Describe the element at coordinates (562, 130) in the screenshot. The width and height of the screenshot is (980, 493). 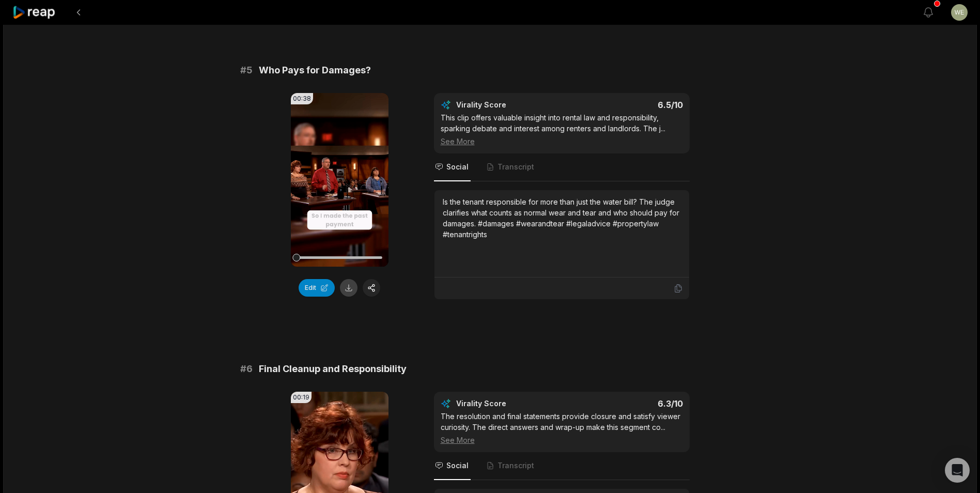
I see `div: This clip offers valuable insight into rental law and responsibility, sparking debate and interes...` at that location.